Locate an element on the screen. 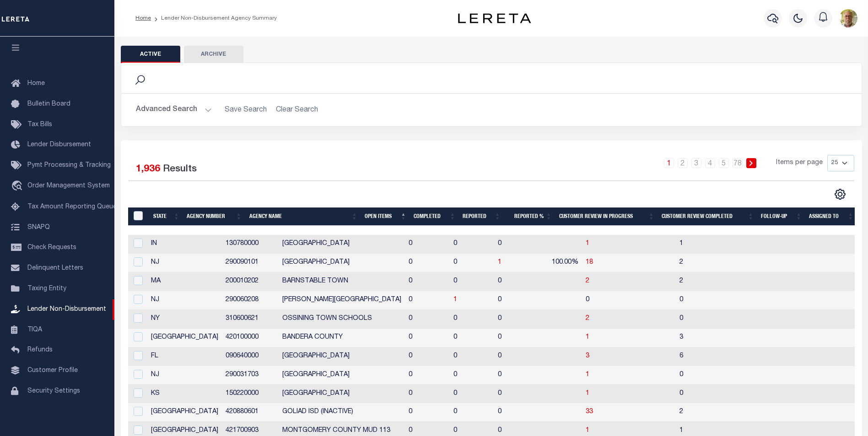  span: Delinquent Letters is located at coordinates (55, 268).